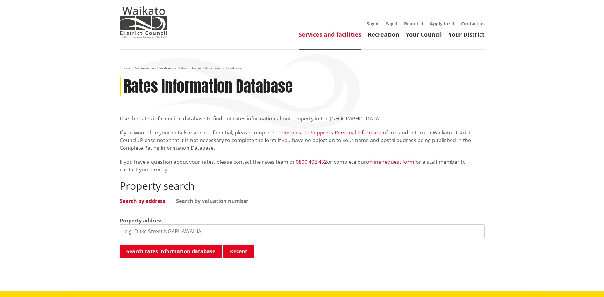 Image resolution: width=604 pixels, height=297 pixels. I want to click on a: Apply for it, so click(442, 23).